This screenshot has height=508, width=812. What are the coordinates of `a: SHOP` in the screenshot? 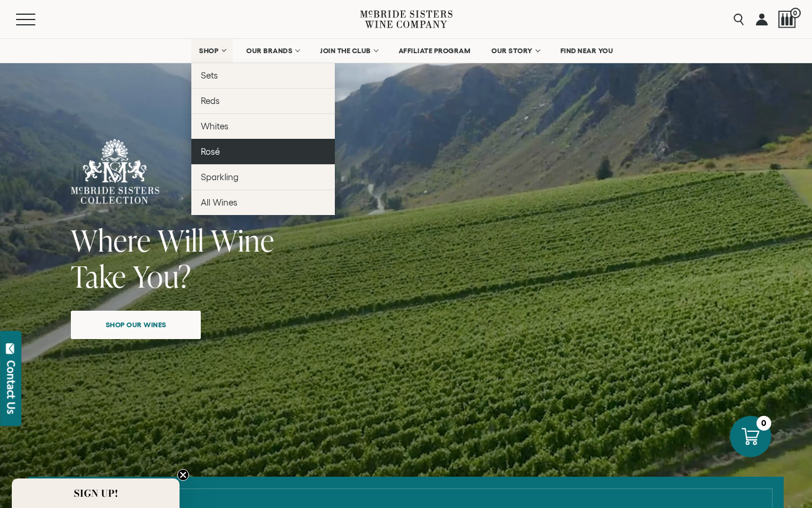 It's located at (212, 51).